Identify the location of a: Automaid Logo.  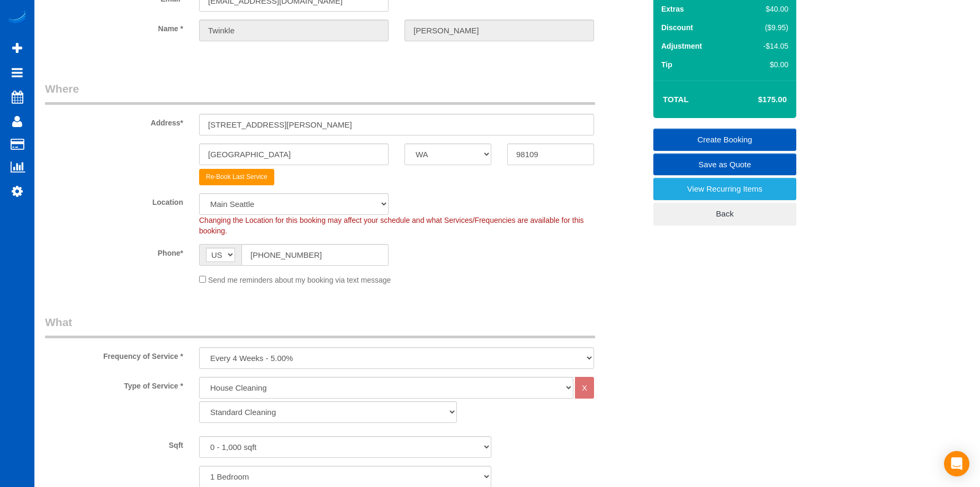
(17, 18).